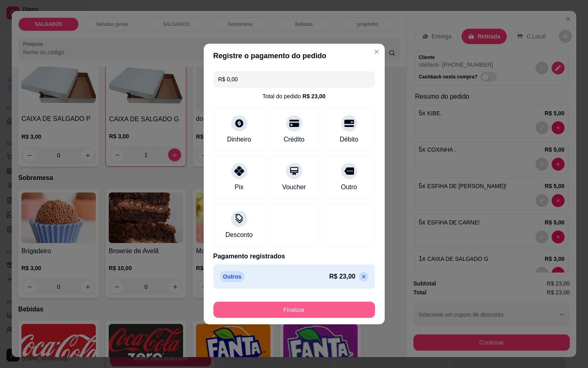 This screenshot has width=588, height=368. What do you see at coordinates (294, 96) in the screenshot?
I see `div: Total do pedido` at bounding box center [294, 96].